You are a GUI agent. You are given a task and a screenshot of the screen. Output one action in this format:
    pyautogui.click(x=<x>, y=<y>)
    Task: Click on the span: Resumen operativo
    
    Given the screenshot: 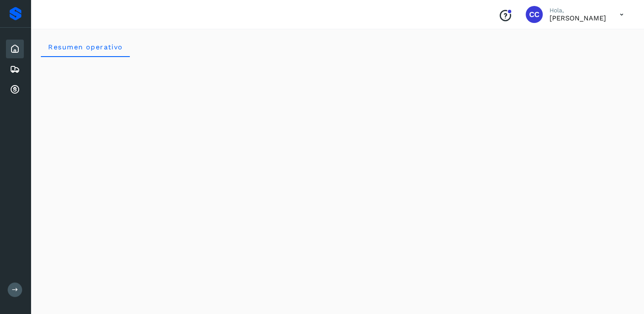 What is the action you would take?
    pyautogui.click(x=85, y=47)
    